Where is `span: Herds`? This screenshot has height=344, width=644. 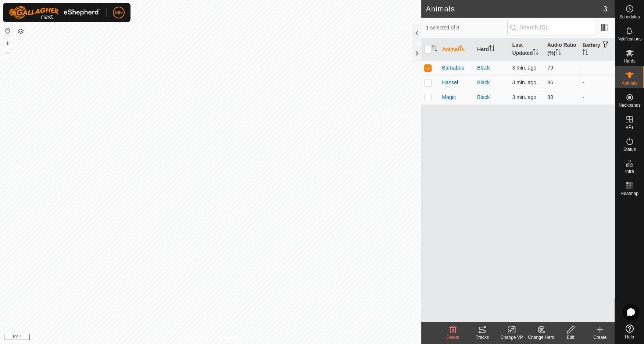 span: Herds is located at coordinates (630, 61).